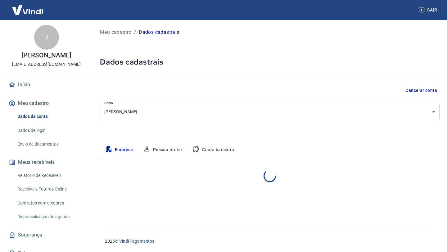 This screenshot has width=447, height=252. Describe the element at coordinates (46, 85) in the screenshot. I see `a: Início` at that location.